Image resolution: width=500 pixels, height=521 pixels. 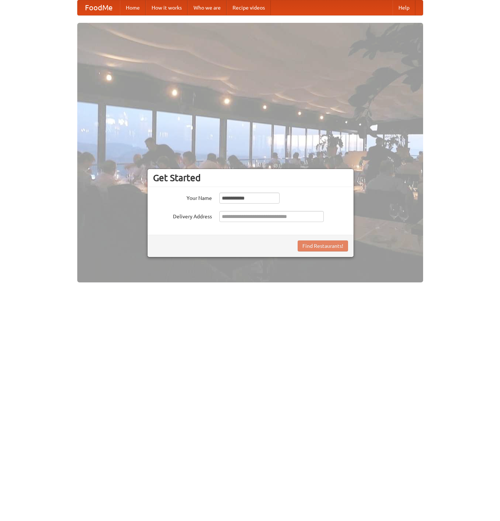 What do you see at coordinates (404, 8) in the screenshot?
I see `a: Help` at bounding box center [404, 8].